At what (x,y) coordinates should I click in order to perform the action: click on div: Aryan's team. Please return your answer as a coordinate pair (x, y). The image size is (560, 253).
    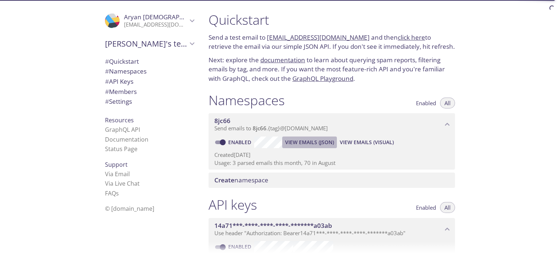
    Looking at the image, I should click on (149, 44).